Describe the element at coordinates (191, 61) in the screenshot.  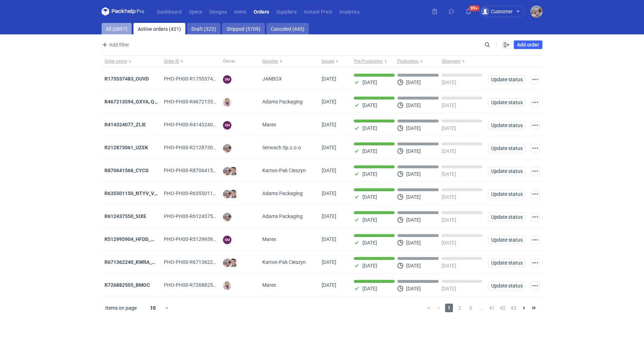
I see `button: Order ID` at that location.